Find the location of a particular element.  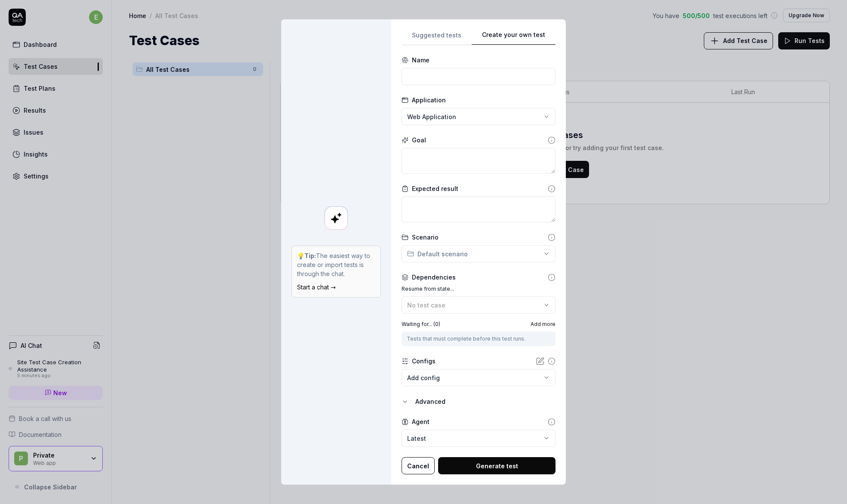

button: Cancel is located at coordinates (418, 466).